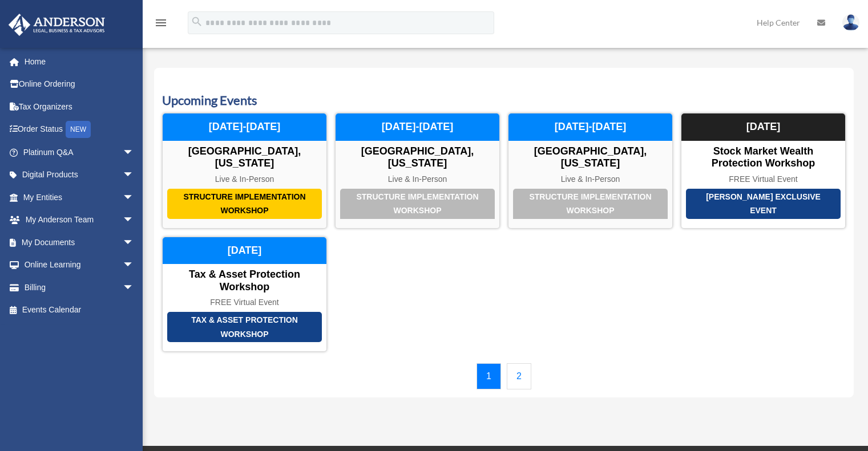 This screenshot has width=868, height=451. Describe the element at coordinates (504, 100) in the screenshot. I see `h3: Upcoming Events` at that location.